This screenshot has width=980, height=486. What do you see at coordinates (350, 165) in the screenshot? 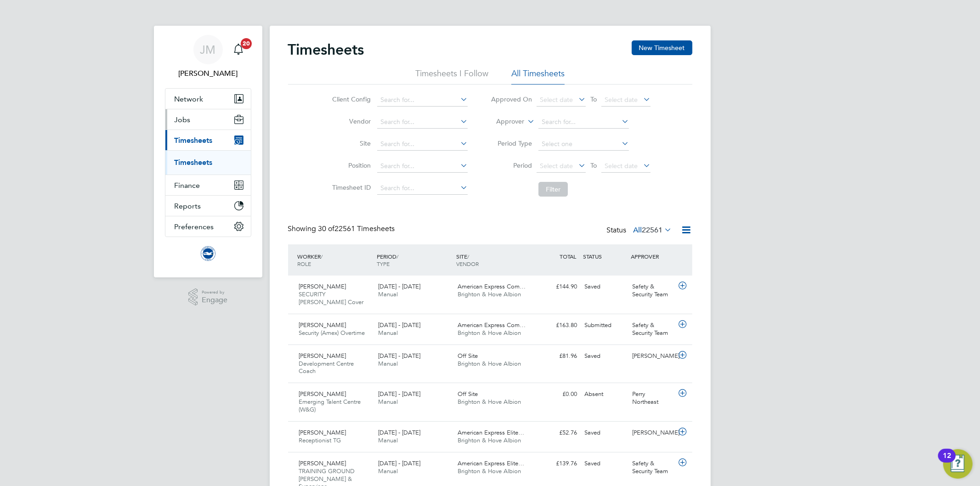
I see `label: Position` at bounding box center [350, 165].